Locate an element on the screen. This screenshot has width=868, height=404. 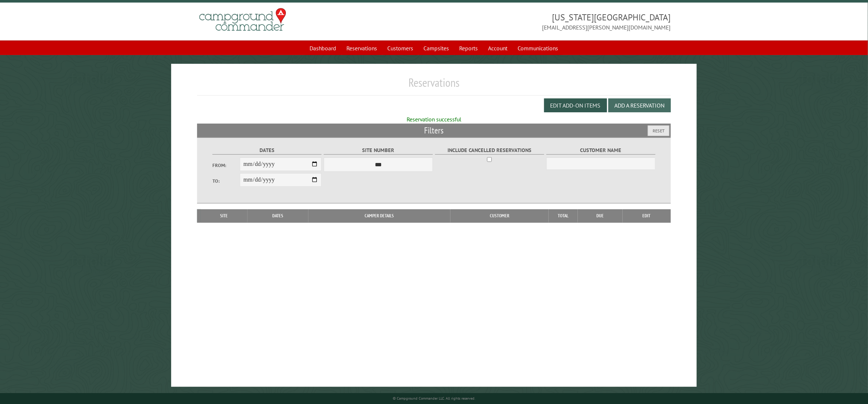
label: Customer Name is located at coordinates (601, 150).